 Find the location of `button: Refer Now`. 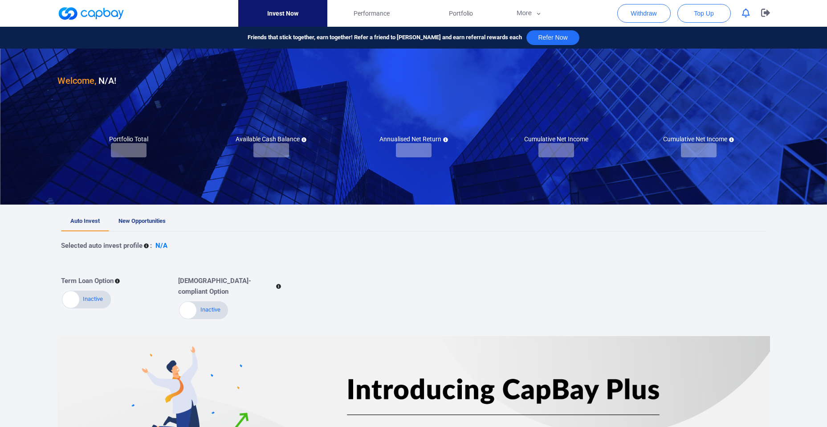

button: Refer Now is located at coordinates (553, 37).